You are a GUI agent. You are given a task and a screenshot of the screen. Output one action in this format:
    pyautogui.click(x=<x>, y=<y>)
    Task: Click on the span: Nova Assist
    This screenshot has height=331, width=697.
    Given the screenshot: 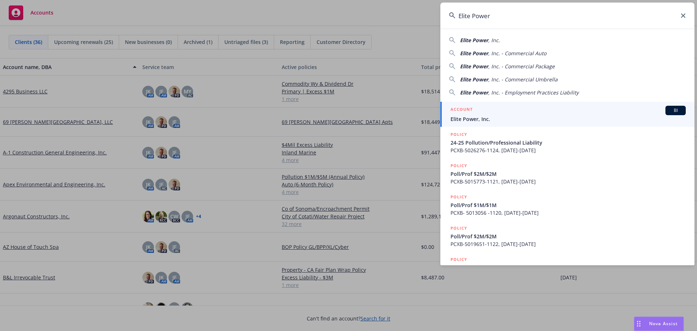 What is the action you would take?
    pyautogui.click(x=664, y=323)
    